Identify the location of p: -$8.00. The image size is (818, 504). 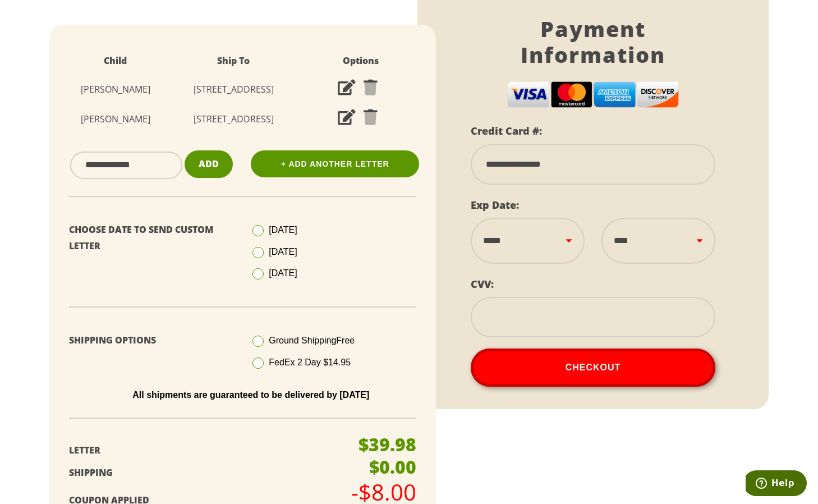
(384, 492).